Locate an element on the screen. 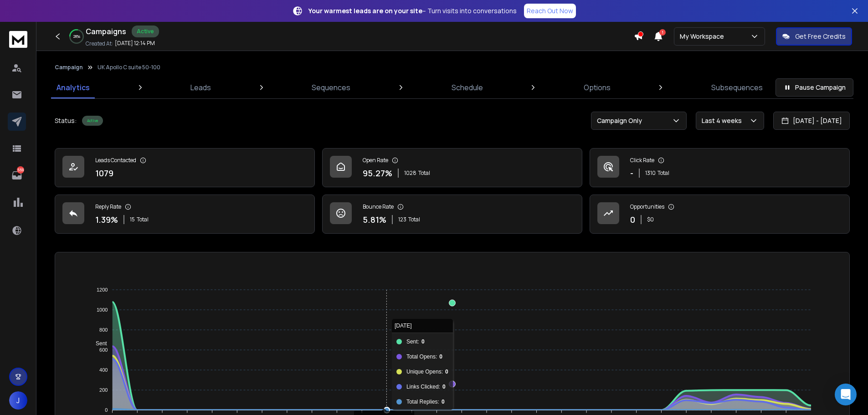 Image resolution: width=868 pixels, height=415 pixels. p: $ 0 is located at coordinates (650, 220).